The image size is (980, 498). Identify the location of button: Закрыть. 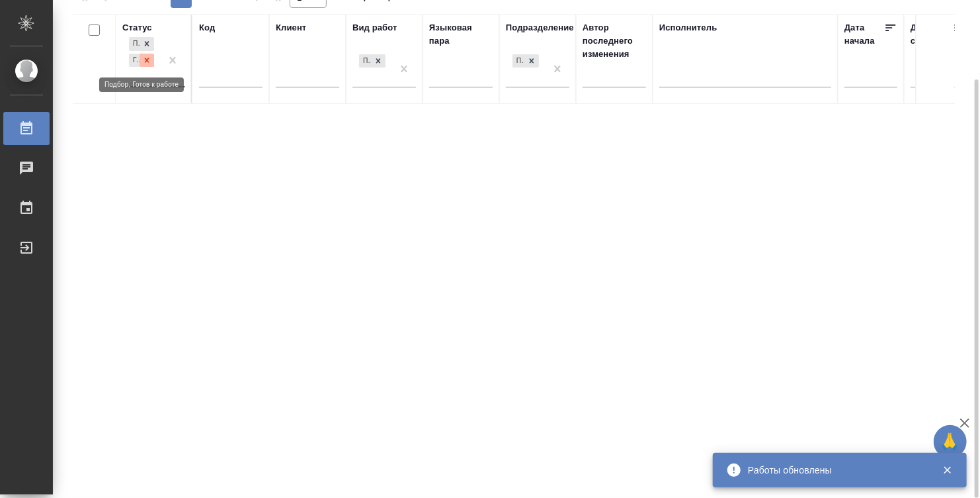
(947, 470).